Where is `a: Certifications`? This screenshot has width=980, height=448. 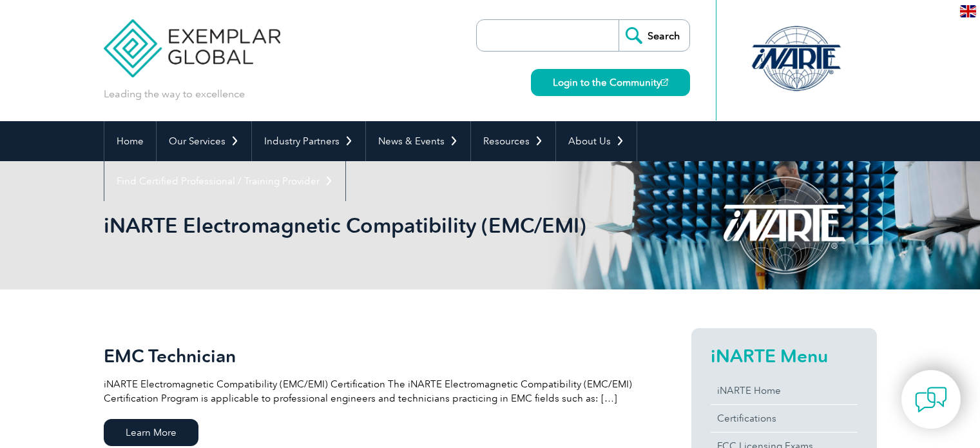
a: Certifications is located at coordinates (785, 418).